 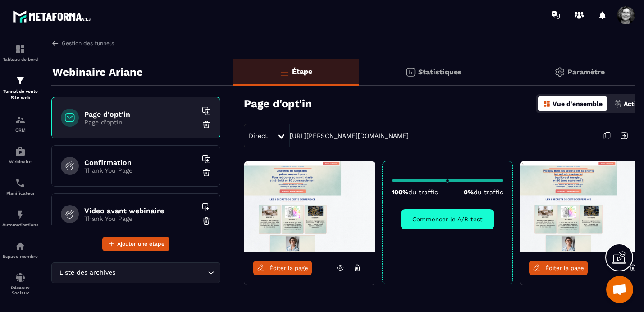 I want to click on img: dashboard-orange.40269519.svg, so click(x=547, y=104).